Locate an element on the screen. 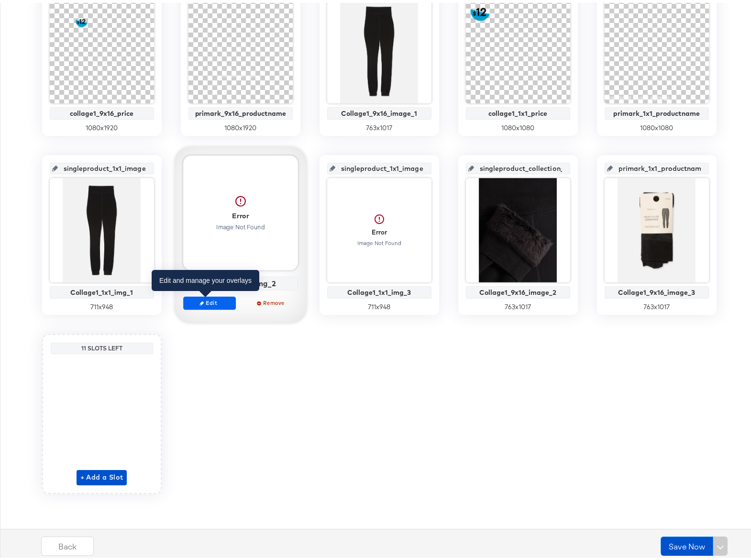 Image resolution: width=751 pixels, height=560 pixels. div: Collage1_1x1_img_3 is located at coordinates (379, 289).